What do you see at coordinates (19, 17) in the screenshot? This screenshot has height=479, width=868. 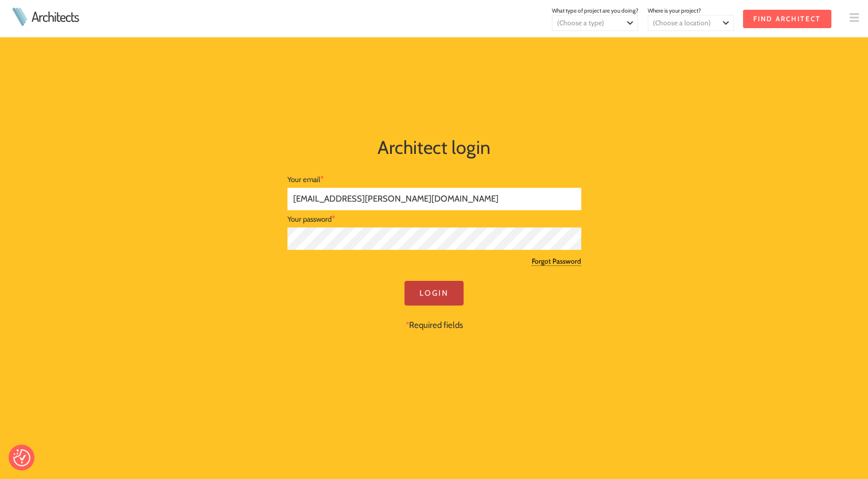 I see `img: Architects` at bounding box center [19, 17].